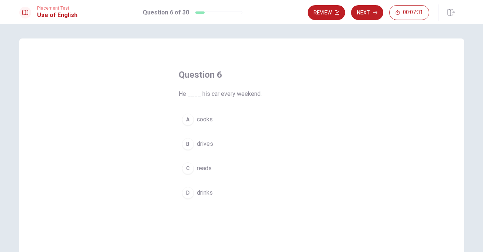 The width and height of the screenshot is (483, 252). Describe the element at coordinates (205, 144) in the screenshot. I see `span: drives` at that location.